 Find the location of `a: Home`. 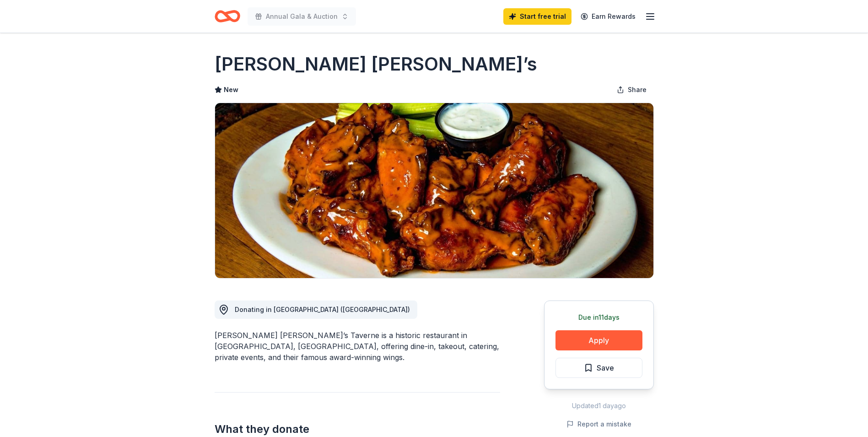

a: Home is located at coordinates (227, 16).